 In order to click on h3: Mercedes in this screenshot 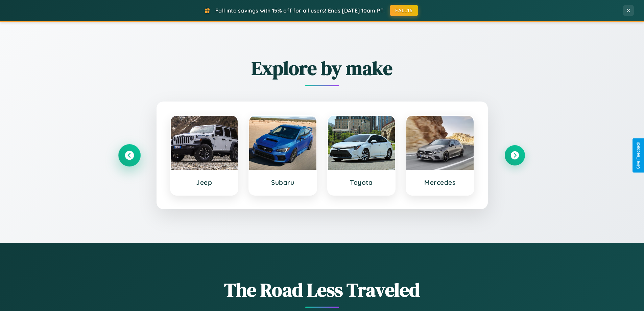, I will do `click(440, 182)`.